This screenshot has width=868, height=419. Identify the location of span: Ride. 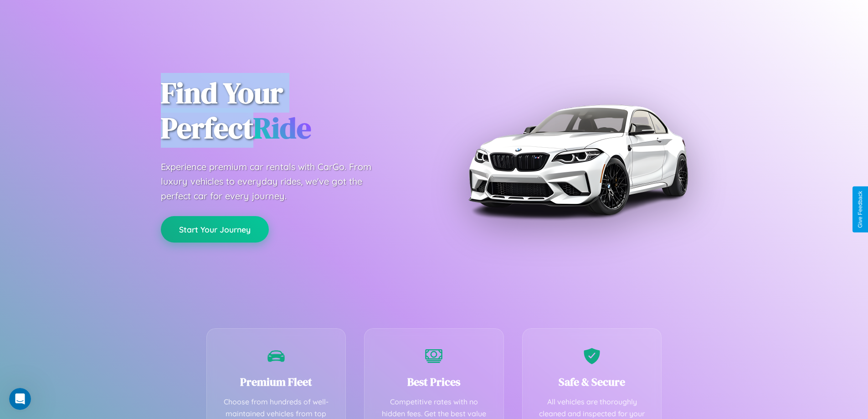
(282, 127).